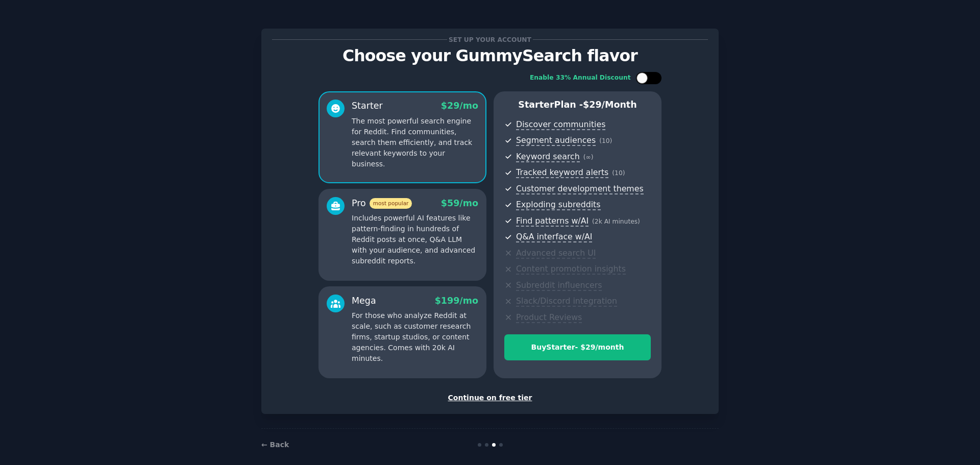 The width and height of the screenshot is (980, 465). Describe the element at coordinates (617, 222) in the screenshot. I see `span: ( 2k AI minutes )` at that location.